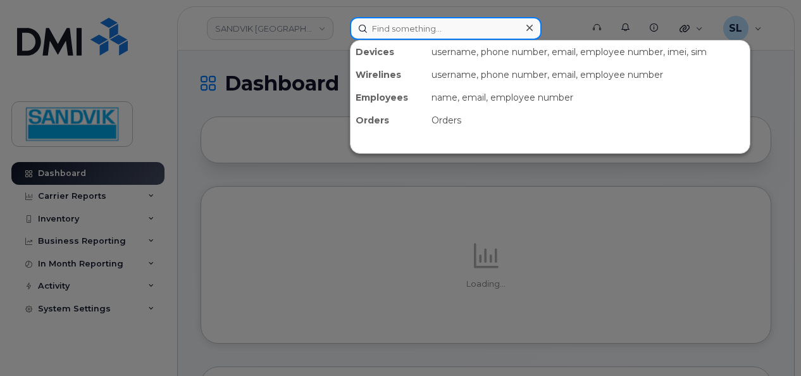 The image size is (801, 376). What do you see at coordinates (388, 75) in the screenshot?
I see `div: Wirelines` at bounding box center [388, 75].